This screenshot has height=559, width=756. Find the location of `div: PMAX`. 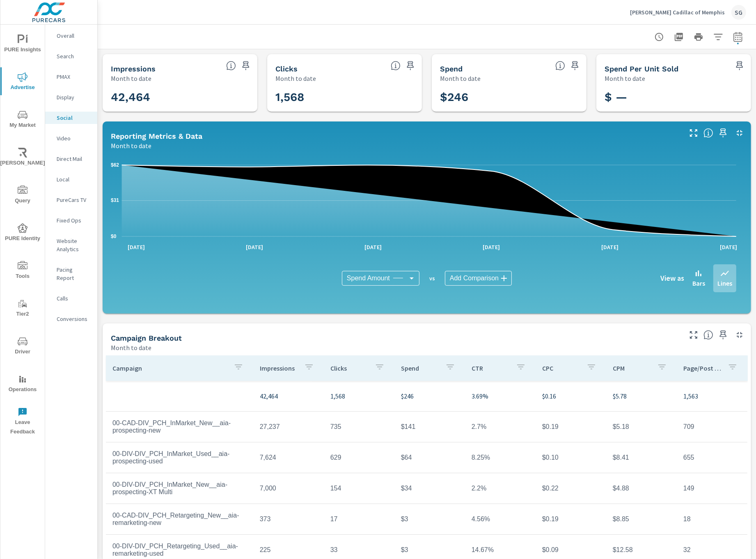

div: PMAX is located at coordinates (71, 76).